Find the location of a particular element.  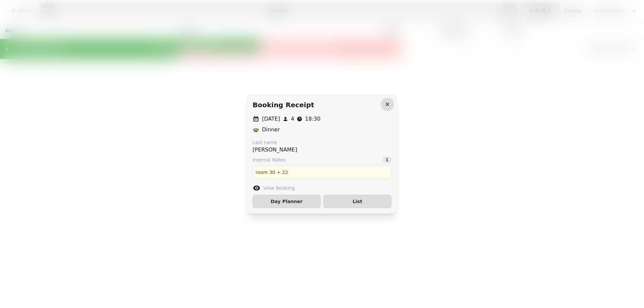

h2: Booking receipt is located at coordinates (283, 105).